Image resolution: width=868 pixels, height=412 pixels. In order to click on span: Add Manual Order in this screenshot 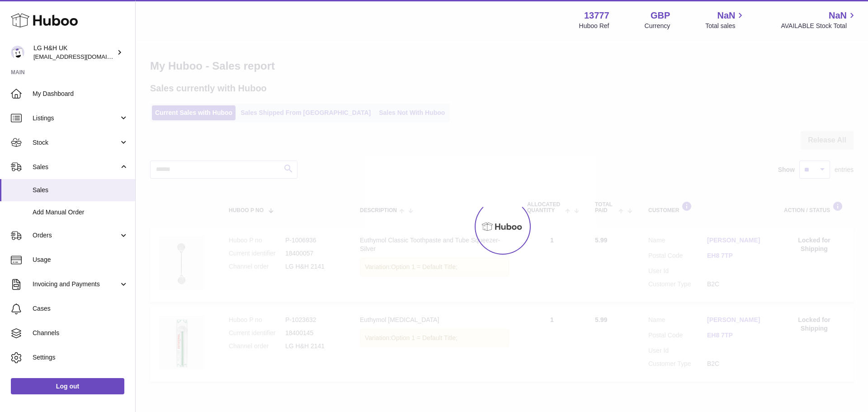, I will do `click(80, 212)`.